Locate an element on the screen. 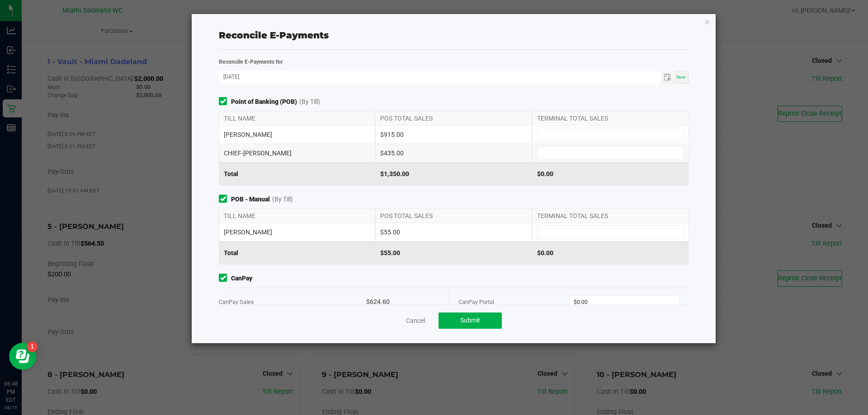 This screenshot has width=868, height=415. span: Toggle calendar is located at coordinates (667, 78).